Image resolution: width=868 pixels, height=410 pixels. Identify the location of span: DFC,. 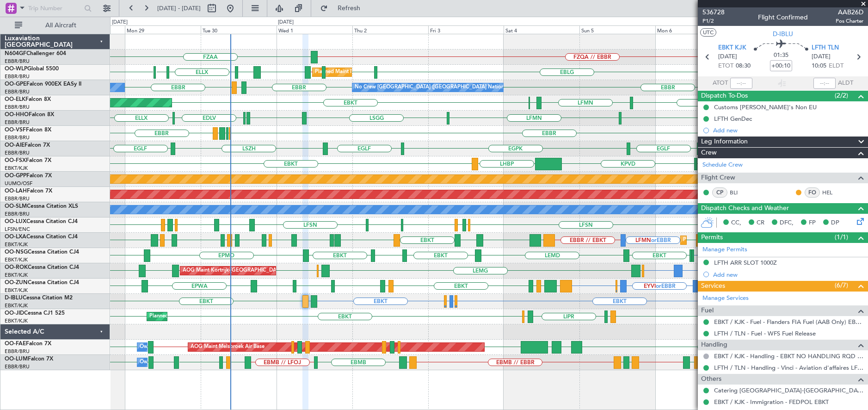
(786, 223).